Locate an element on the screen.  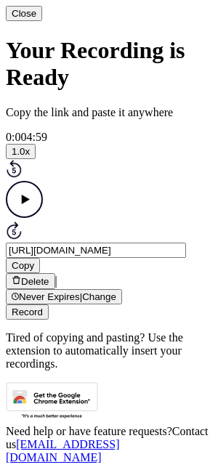
div: Need help or have feature requests? is located at coordinates (109, 445).